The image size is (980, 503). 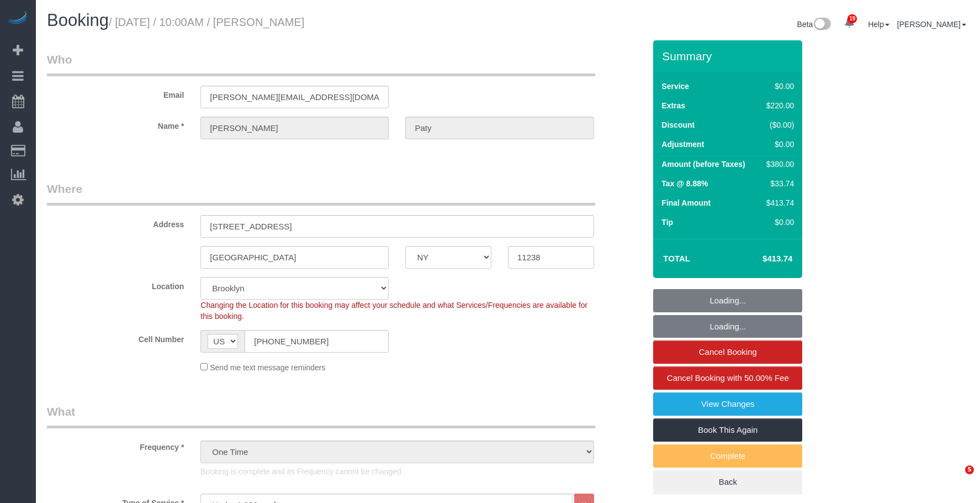 What do you see at coordinates (970, 470) in the screenshot?
I see `span: 5` at bounding box center [970, 470].